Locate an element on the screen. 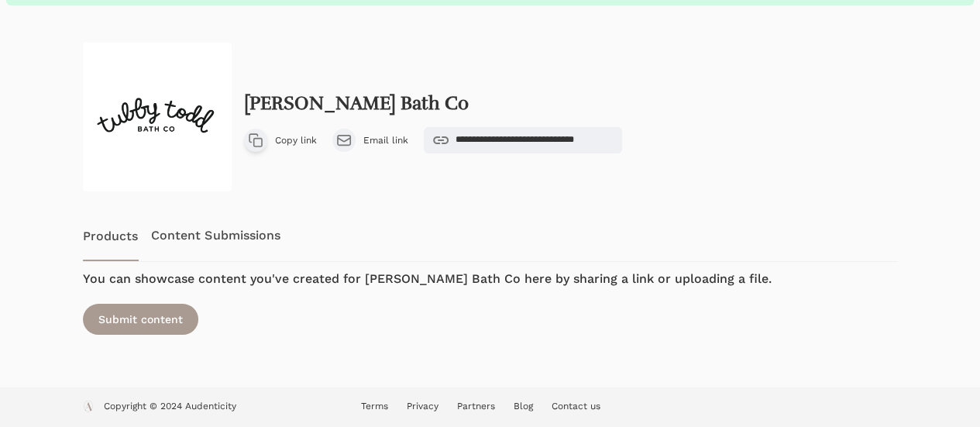 The image size is (980, 427). a: Terms is located at coordinates (374, 405).